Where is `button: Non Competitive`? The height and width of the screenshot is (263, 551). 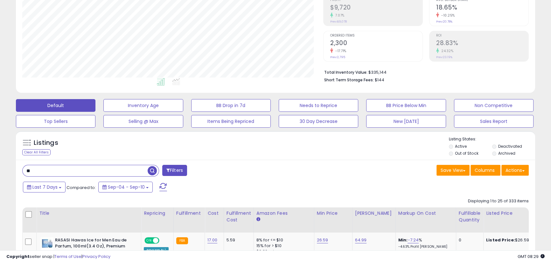 button: Non Competitive is located at coordinates (493, 106).